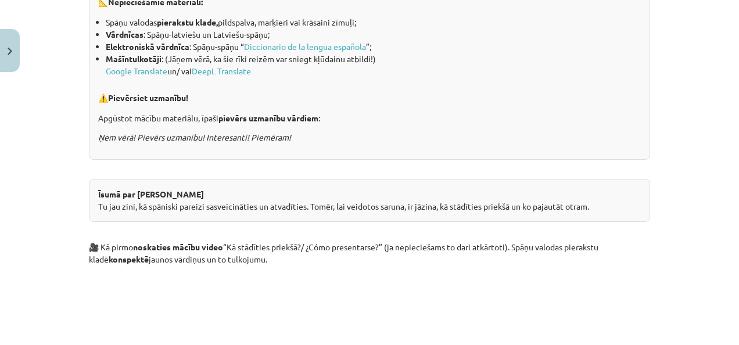 This screenshot has width=739, height=345. I want to click on p: 🎥 Kā pirmo “Kā stādīties priekšā?/ ¿Cómo presentarse?” (ja nepieciešams to dari atkārtoti). Spāņu..., so click(370, 253).